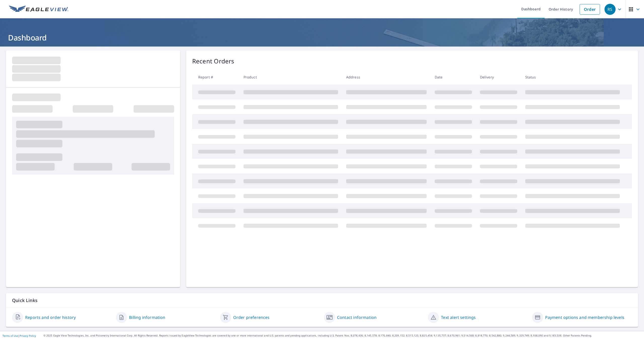 This screenshot has height=340, width=644. I want to click on a: Text alert settings, so click(459, 318).